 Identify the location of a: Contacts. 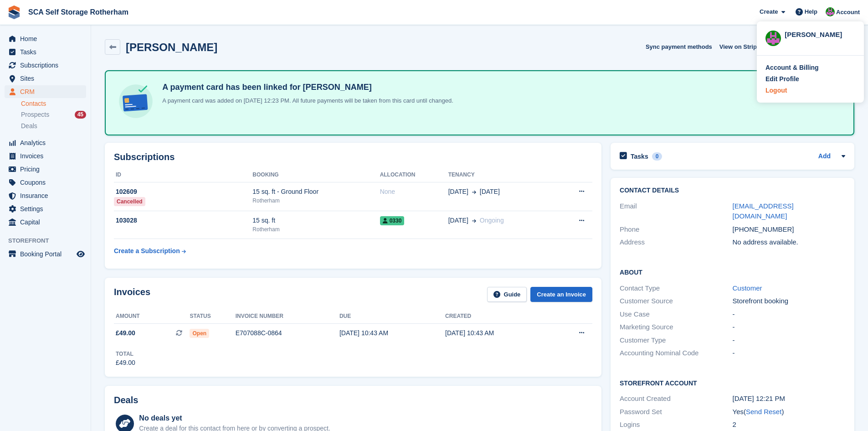
(53, 104).